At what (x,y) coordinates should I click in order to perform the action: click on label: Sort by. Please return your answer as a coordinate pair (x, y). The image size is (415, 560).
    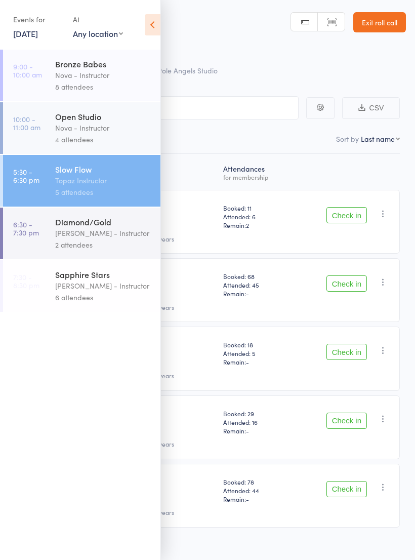
    Looking at the image, I should click on (347, 139).